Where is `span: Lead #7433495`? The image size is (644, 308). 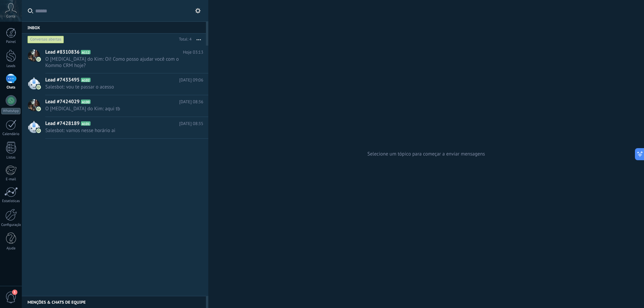
span: Lead #7433495 is located at coordinates (62, 80).